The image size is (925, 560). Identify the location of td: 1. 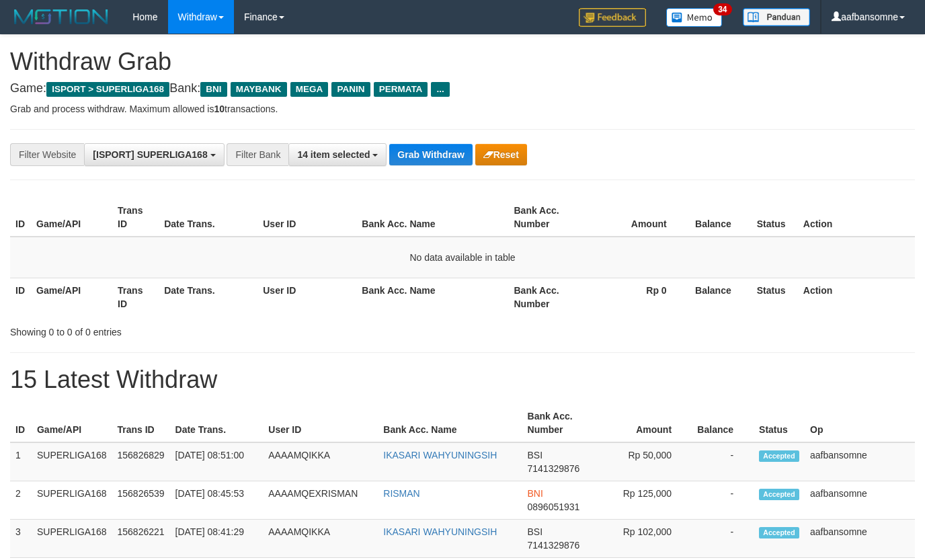
(21, 462).